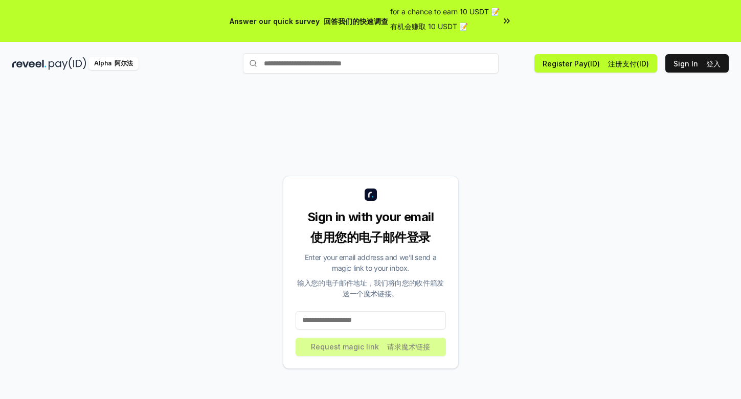 This screenshot has height=399, width=741. What do you see at coordinates (445, 21) in the screenshot?
I see `span: for a chance to earn 10 USDT 📝` at bounding box center [445, 21].